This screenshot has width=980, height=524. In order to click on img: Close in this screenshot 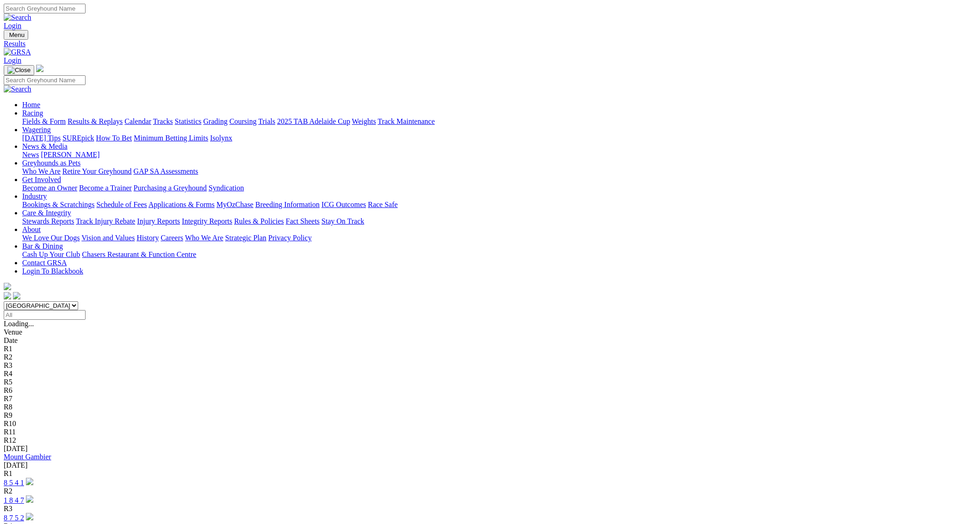, I will do `click(19, 70)`.